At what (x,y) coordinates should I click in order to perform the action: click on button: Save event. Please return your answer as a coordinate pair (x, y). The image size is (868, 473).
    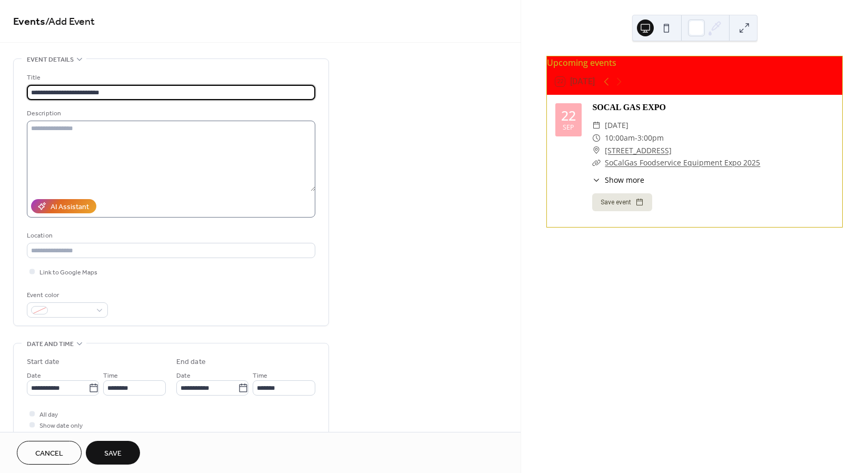
    Looking at the image, I should click on (623, 202).